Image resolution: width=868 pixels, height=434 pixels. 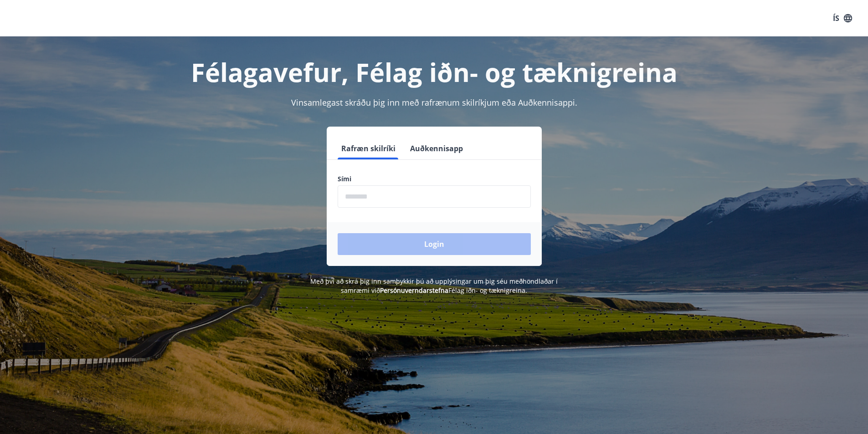 I want to click on h1: Félagavefur, Félag iðn- og tæknigreina, so click(x=434, y=72).